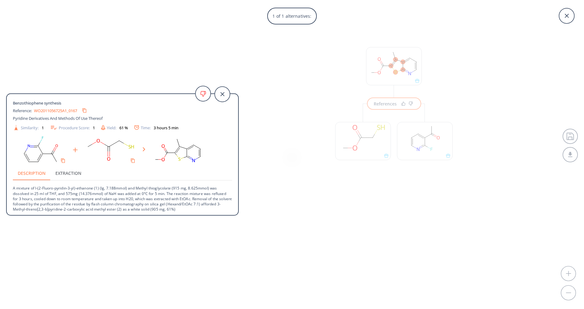 The height and width of the screenshot is (309, 584). What do you see at coordinates (38, 103) in the screenshot?
I see `span: Benzothiophene synthesis` at bounding box center [38, 103].